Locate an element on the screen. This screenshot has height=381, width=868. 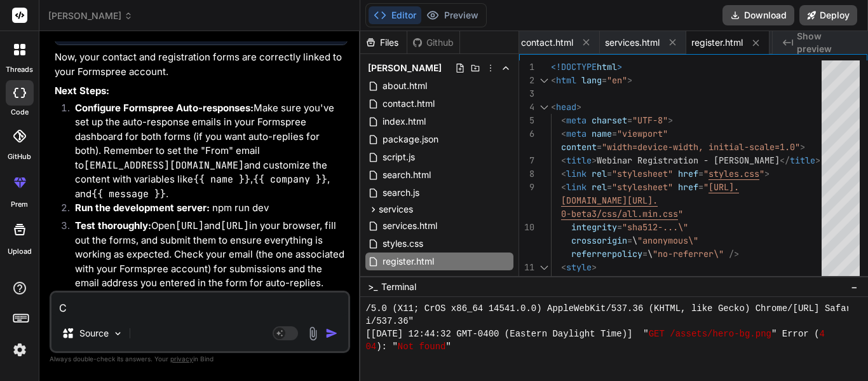
span: charset is located at coordinates (610, 120).